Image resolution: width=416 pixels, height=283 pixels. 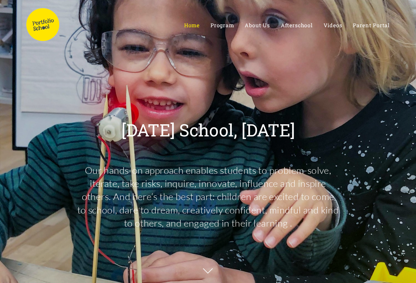 What do you see at coordinates (371, 25) in the screenshot?
I see `a: Parent Portal` at bounding box center [371, 25].